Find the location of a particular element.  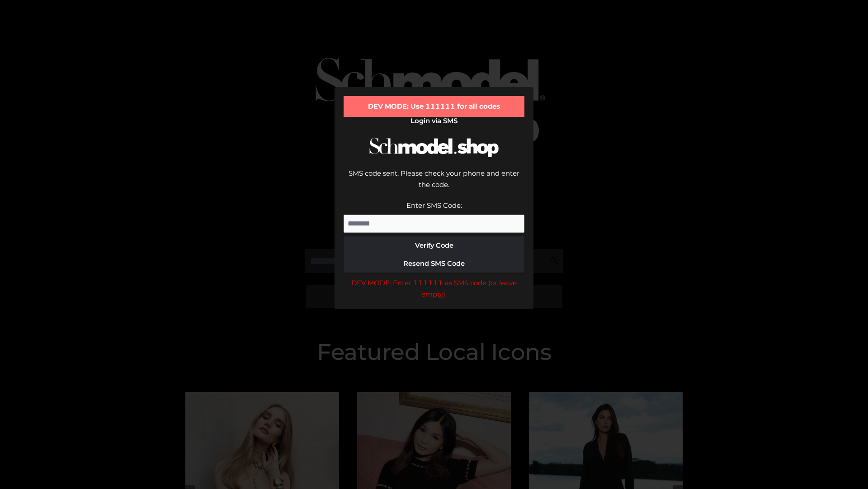

div: DEV MODE: Use 111111 for all codes is located at coordinates (434, 106).